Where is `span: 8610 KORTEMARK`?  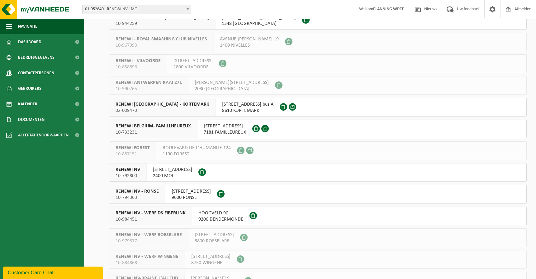
span: 8610 KORTEMARK is located at coordinates (247, 111).